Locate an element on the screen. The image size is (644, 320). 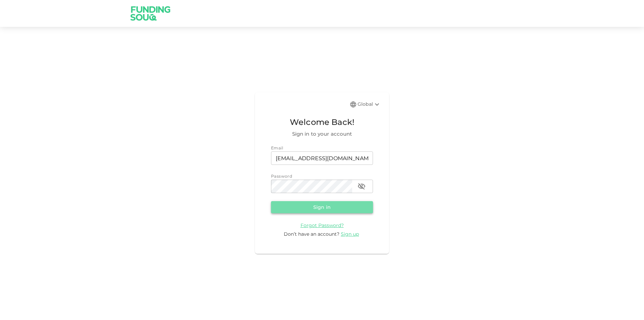
button: Sign in is located at coordinates (322, 207).